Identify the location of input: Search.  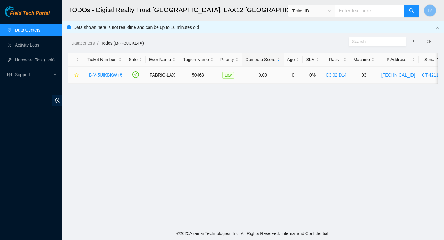
(375, 42).